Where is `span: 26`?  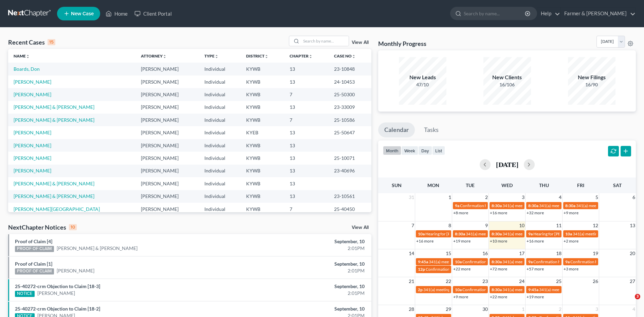
span: 26 is located at coordinates (596, 281).